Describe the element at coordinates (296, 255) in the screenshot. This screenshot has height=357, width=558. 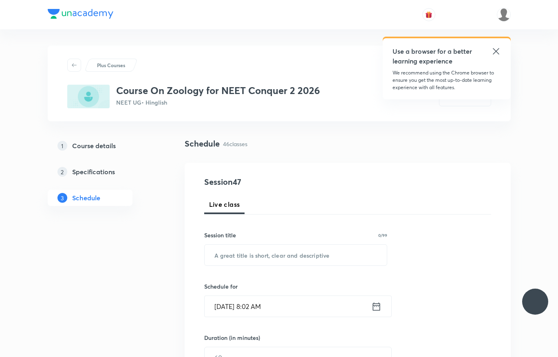
I see `input: A great title is short, clear and descriptive` at that location.